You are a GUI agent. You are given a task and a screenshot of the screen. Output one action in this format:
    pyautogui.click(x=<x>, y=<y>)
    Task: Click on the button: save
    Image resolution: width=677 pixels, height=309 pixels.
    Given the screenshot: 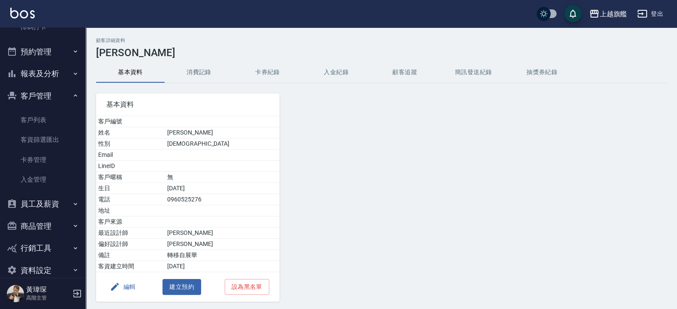 What is the action you would take?
    pyautogui.click(x=573, y=14)
    